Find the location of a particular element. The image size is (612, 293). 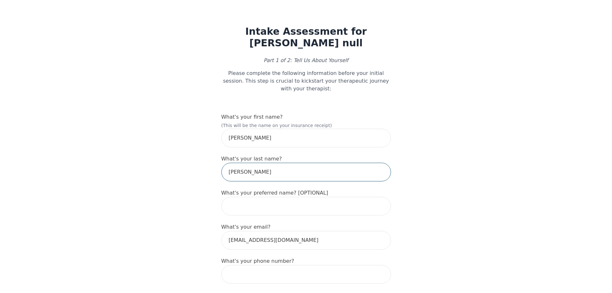

label: What's your email? is located at coordinates (246, 227).